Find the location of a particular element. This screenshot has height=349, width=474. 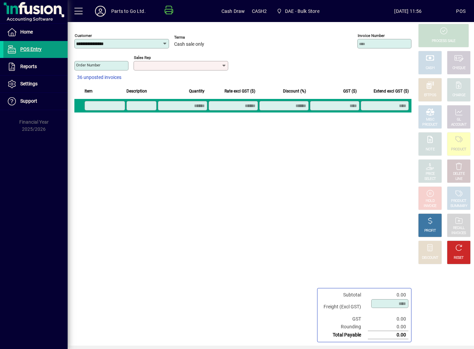

div: NOTE is located at coordinates (430, 149).